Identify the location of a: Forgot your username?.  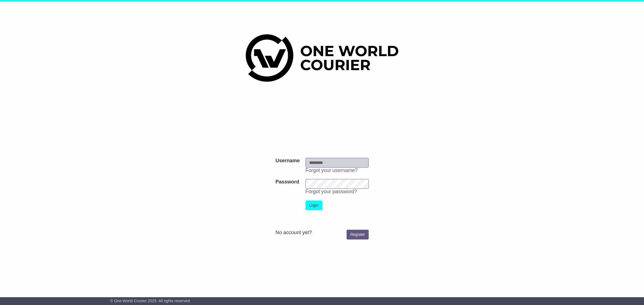
(332, 171).